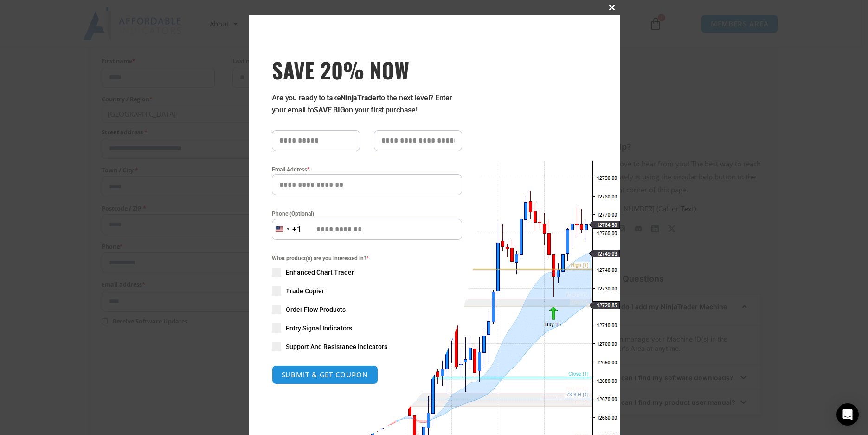  What do you see at coordinates (297, 230) in the screenshot?
I see `div: +1` at bounding box center [297, 230].